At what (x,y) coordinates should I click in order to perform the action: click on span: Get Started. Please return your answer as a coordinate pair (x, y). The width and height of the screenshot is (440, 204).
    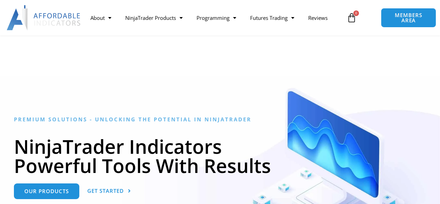
    Looking at the image, I should click on (105, 190).